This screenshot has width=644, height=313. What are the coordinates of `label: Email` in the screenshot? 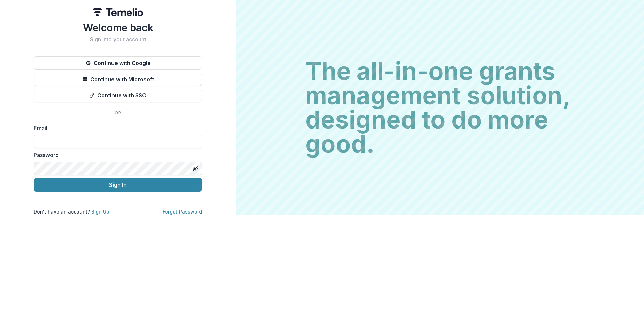 It's located at (116, 128).